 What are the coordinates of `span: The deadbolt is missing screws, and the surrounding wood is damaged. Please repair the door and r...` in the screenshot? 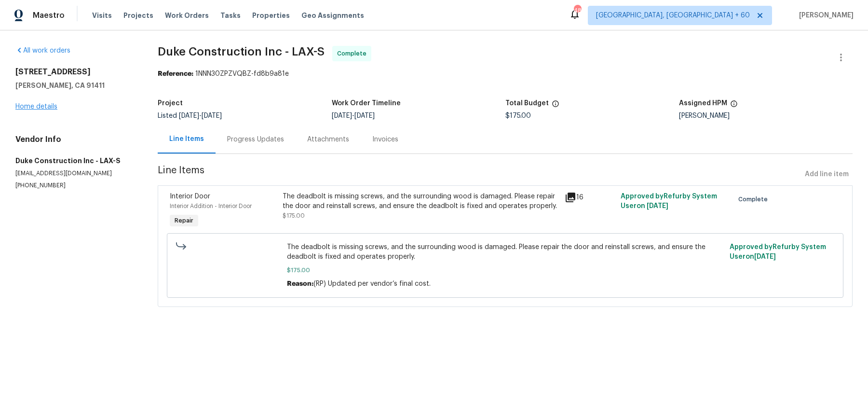 It's located at (505, 252).